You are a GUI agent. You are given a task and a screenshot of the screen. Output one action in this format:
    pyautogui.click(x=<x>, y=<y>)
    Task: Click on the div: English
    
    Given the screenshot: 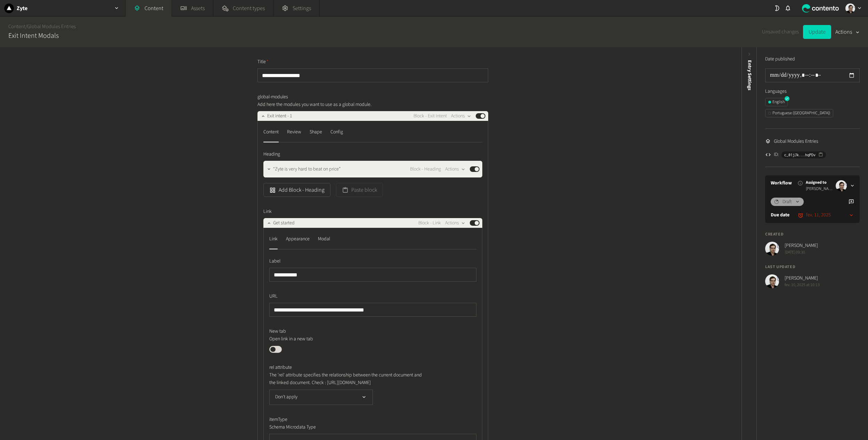 What is the action you would take?
    pyautogui.click(x=776, y=102)
    